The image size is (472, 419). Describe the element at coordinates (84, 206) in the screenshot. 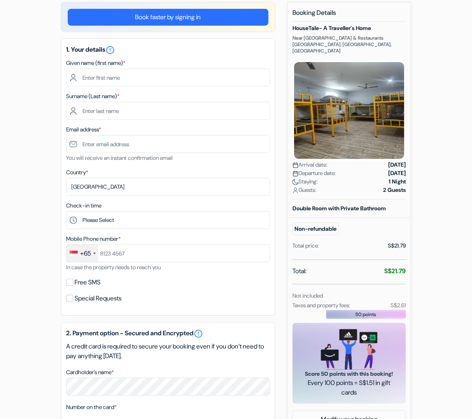

I see `label: Check-in time` at that location.